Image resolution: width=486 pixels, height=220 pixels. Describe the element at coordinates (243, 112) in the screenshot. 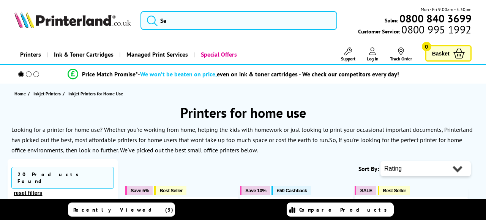

I see `h1: Printers for home use` at that location.